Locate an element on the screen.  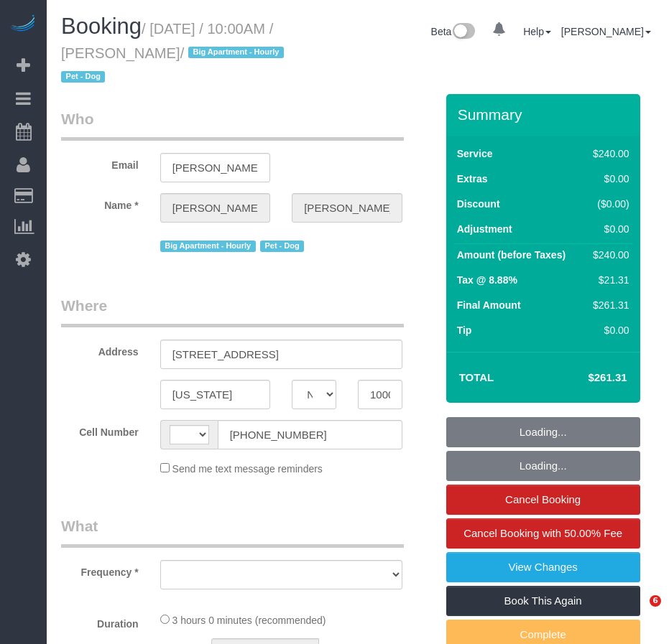
input: Zip Code is located at coordinates (380, 394).